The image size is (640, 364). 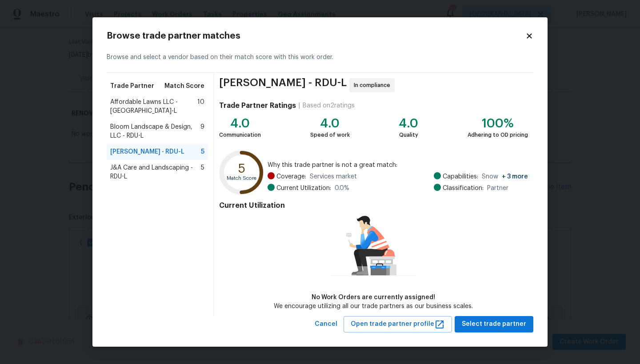 I want to click on span: Cancel, so click(x=326, y=324).